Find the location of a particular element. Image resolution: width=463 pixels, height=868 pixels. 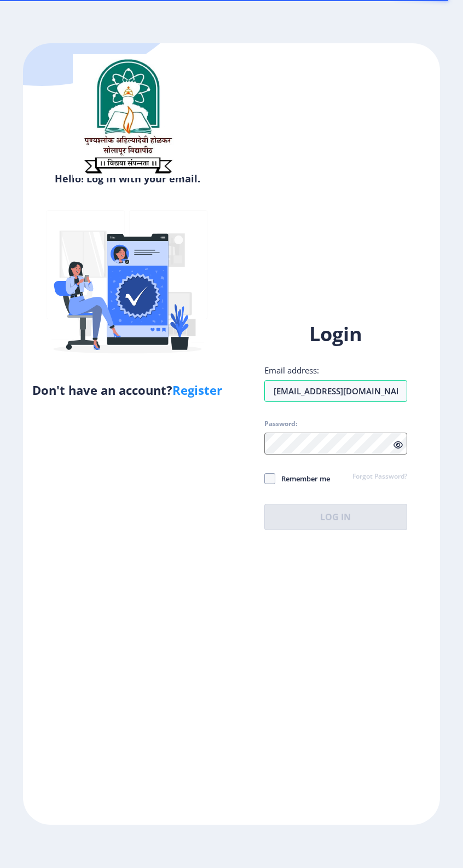

span: Remember me is located at coordinates (303, 479).